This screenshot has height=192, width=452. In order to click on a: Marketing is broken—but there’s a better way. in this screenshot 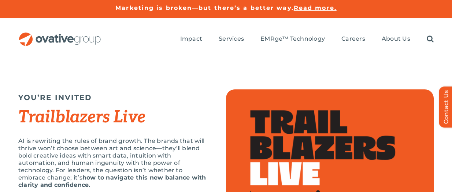, I will do `click(205, 8)`.